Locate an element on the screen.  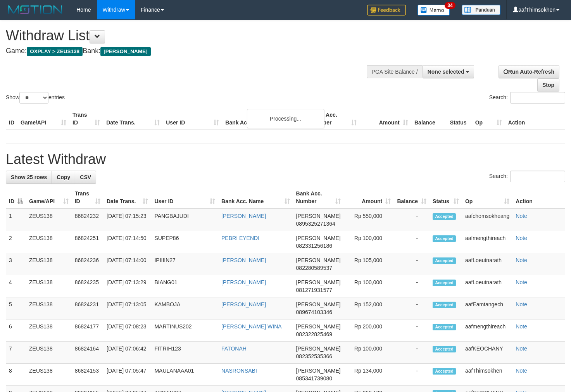
h1: Latest Withdraw is located at coordinates (285, 159).